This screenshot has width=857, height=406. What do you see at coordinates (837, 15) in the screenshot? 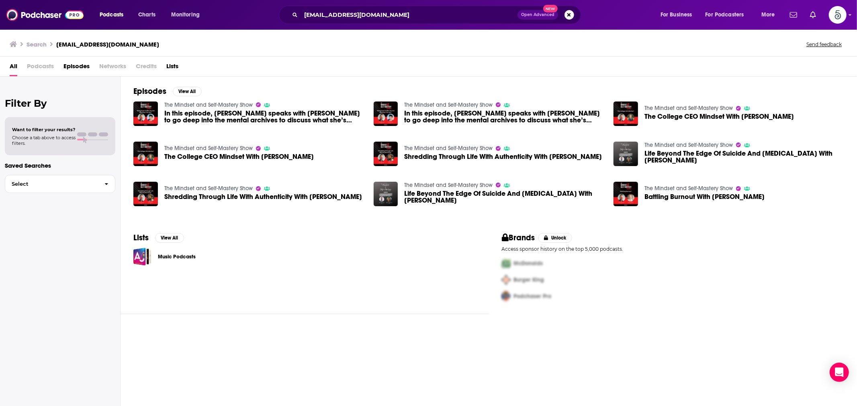
I see `span: Logged in as Spiral5-G2` at bounding box center [837, 15].